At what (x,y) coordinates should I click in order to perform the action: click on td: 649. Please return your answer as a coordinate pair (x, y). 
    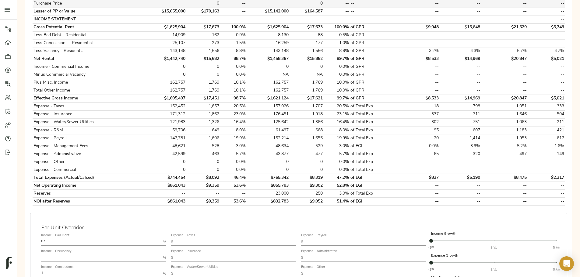
    Looking at the image, I should click on (203, 131).